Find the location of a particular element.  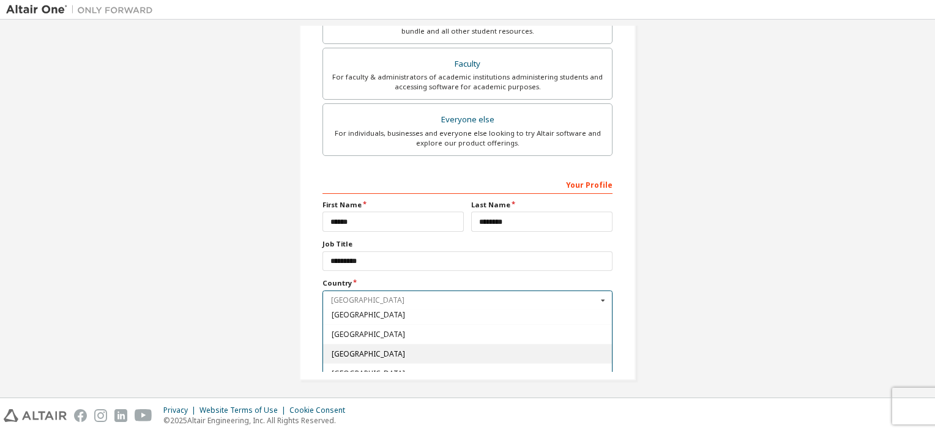

div: For individuals, businesses and everyone else looking to try Altair software and explore our prod... is located at coordinates (467, 138).